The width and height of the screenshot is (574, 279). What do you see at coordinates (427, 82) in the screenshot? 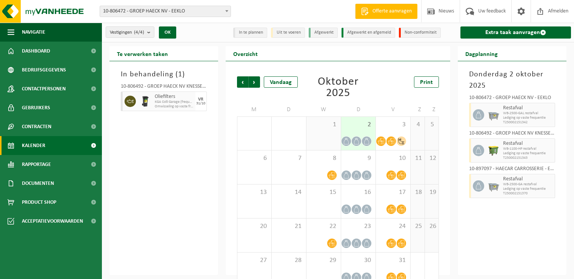
I see `a: Print` at bounding box center [427, 82].